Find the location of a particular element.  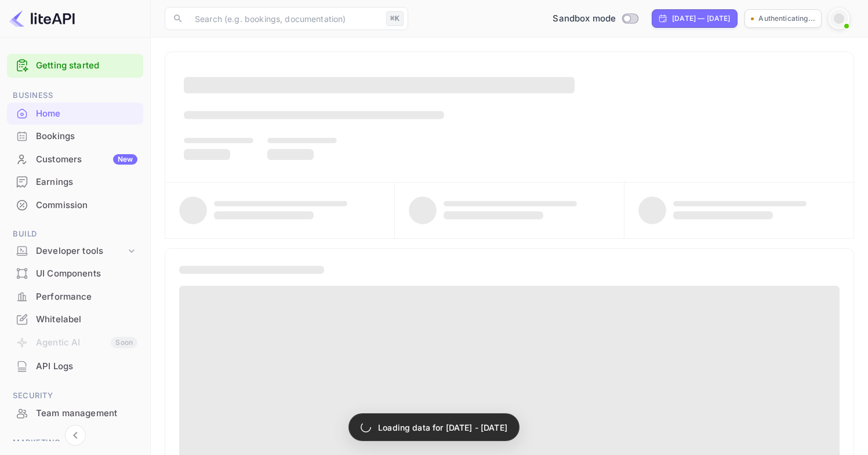

a: Whitelabel is located at coordinates (75, 319).